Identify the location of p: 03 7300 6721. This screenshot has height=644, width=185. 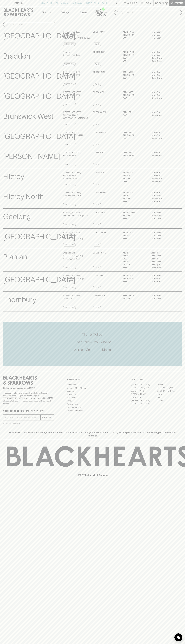
(99, 112).